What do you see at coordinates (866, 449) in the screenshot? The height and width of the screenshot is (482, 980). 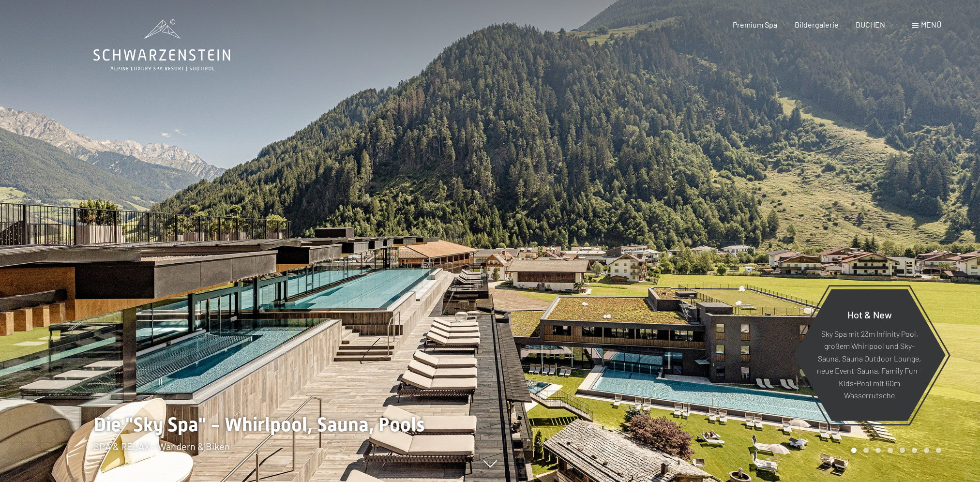 I see `div: Carousel Page 2` at bounding box center [866, 449].